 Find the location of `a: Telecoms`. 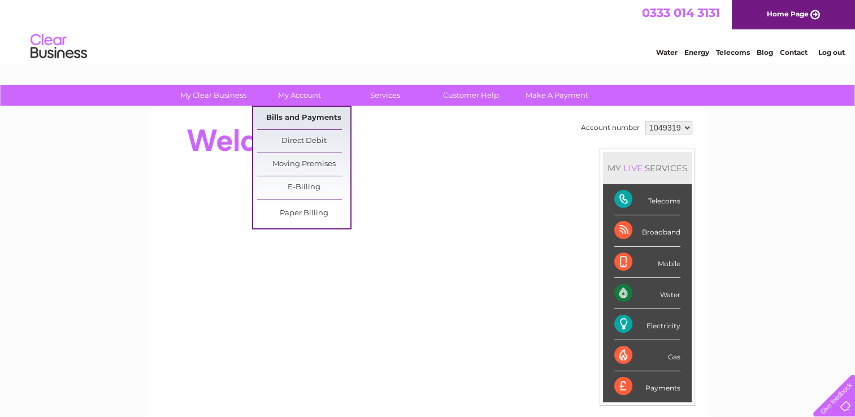

a: Telecoms is located at coordinates (733, 52).